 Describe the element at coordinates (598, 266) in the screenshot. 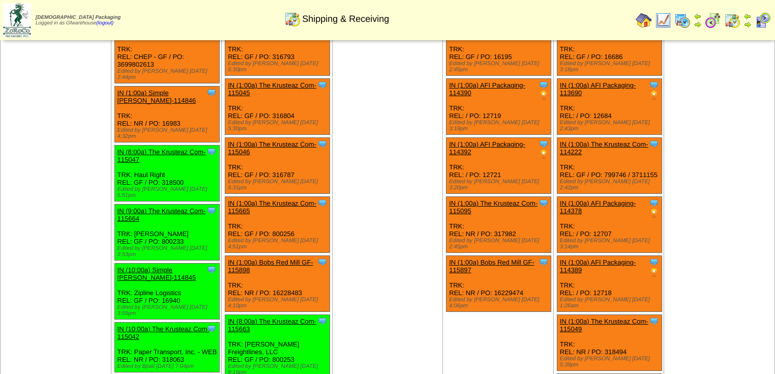

I see `a: IN (1:00a) AFI Packaging-114389` at that location.